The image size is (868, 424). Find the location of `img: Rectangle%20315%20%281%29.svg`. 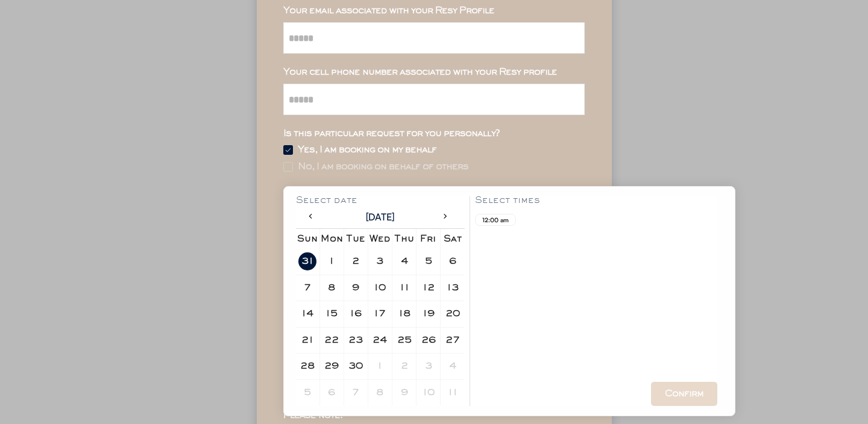

img: Rectangle%20315%20%281%29.svg is located at coordinates (288, 167).